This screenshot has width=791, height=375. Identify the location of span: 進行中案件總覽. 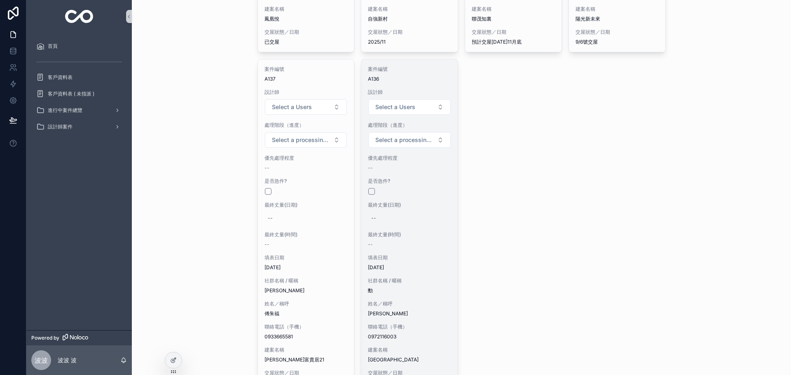
(65, 110).